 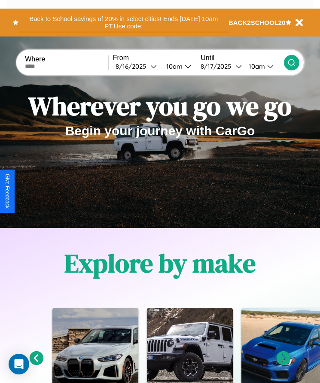 I want to click on div: Give Feedback, so click(x=7, y=191).